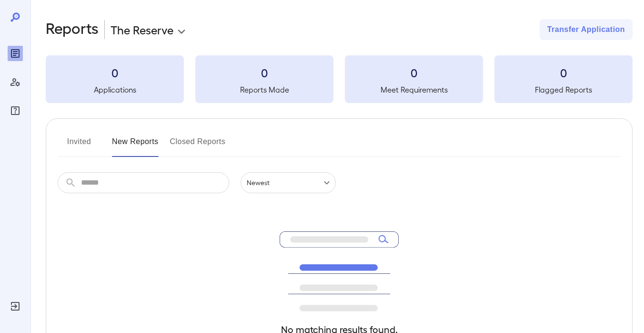 Image resolution: width=644 pixels, height=333 pixels. Describe the element at coordinates (16, 110) in the screenshot. I see `div: FAQ` at that location.